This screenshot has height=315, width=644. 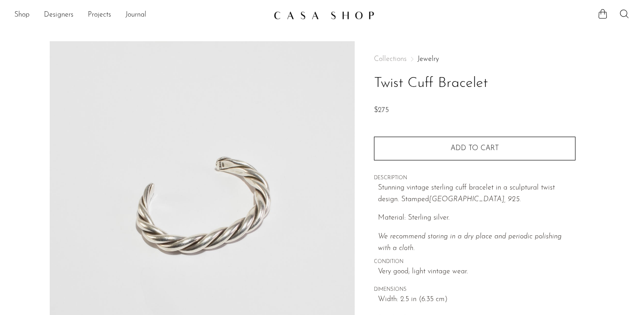 I want to click on span: DIMENSIONS, so click(x=475, y=290).